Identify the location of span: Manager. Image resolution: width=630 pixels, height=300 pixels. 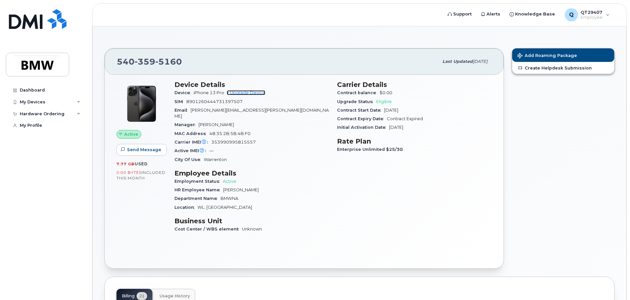
(186, 124).